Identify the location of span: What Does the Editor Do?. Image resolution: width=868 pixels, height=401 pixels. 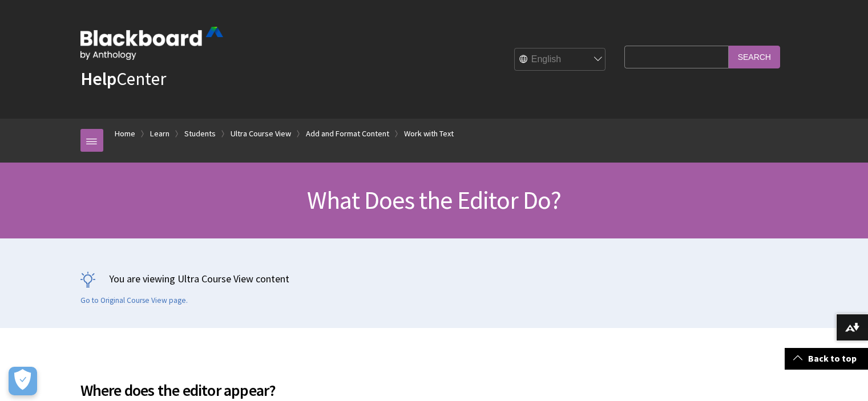
(434, 200).